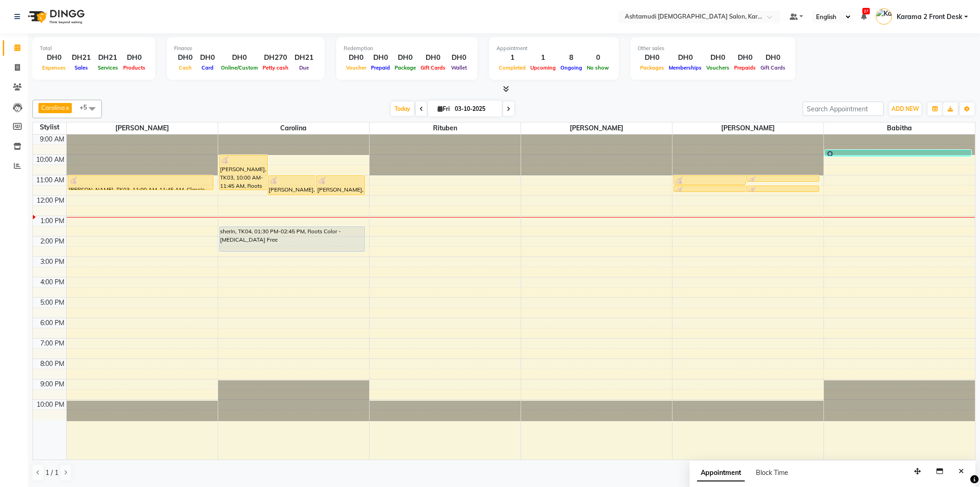  Describe the element at coordinates (304, 68) in the screenshot. I see `span: Due` at that location.